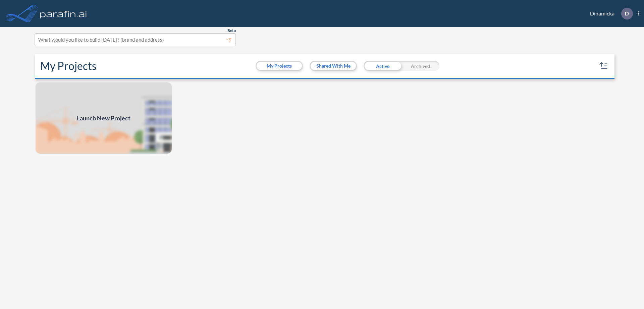 The width and height of the screenshot is (644, 309). What do you see at coordinates (610, 13) in the screenshot?
I see `div: Dinamicka` at bounding box center [610, 13].